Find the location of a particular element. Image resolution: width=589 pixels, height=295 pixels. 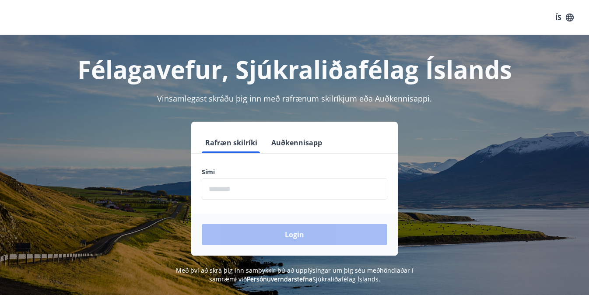

label: Sími is located at coordinates (295, 172).